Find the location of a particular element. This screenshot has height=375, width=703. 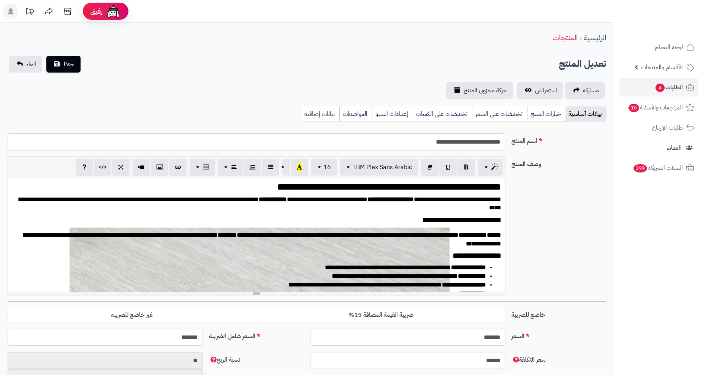

a: تخفيضات على السعر is located at coordinates (499, 114).